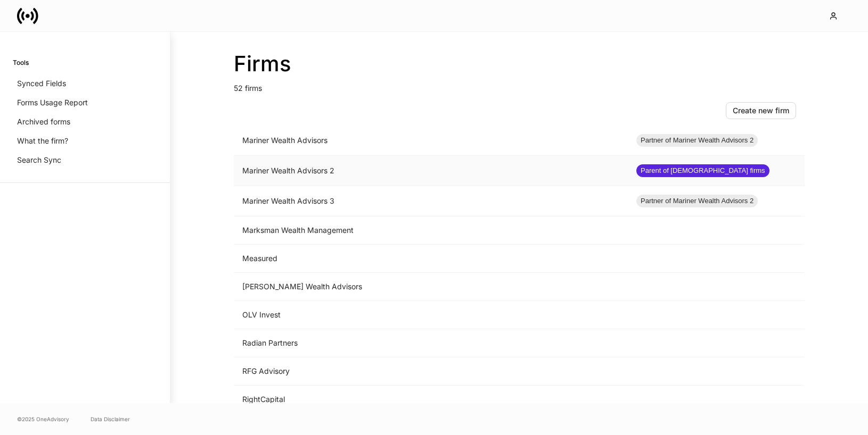  Describe the element at coordinates (431, 170) in the screenshot. I see `td: Mariner Wealth Advisors 2` at that location.